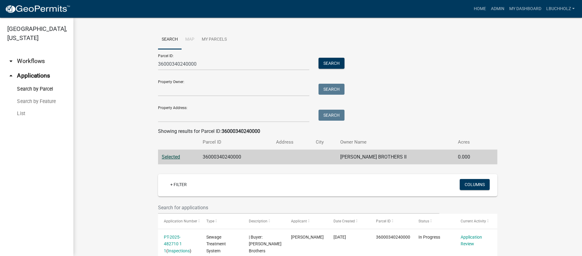 The image size is (582, 256). Describe the element at coordinates (179, 251) in the screenshot. I see `a: Inspections` at that location.